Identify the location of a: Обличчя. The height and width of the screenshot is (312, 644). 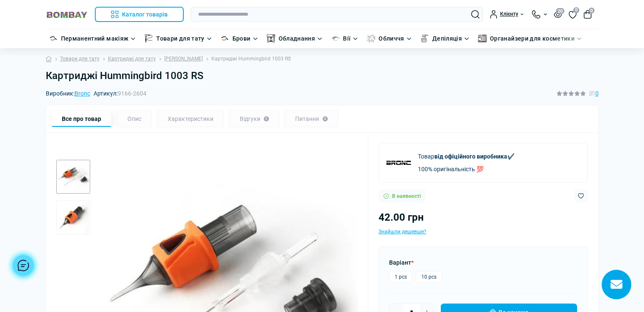
(391, 39).